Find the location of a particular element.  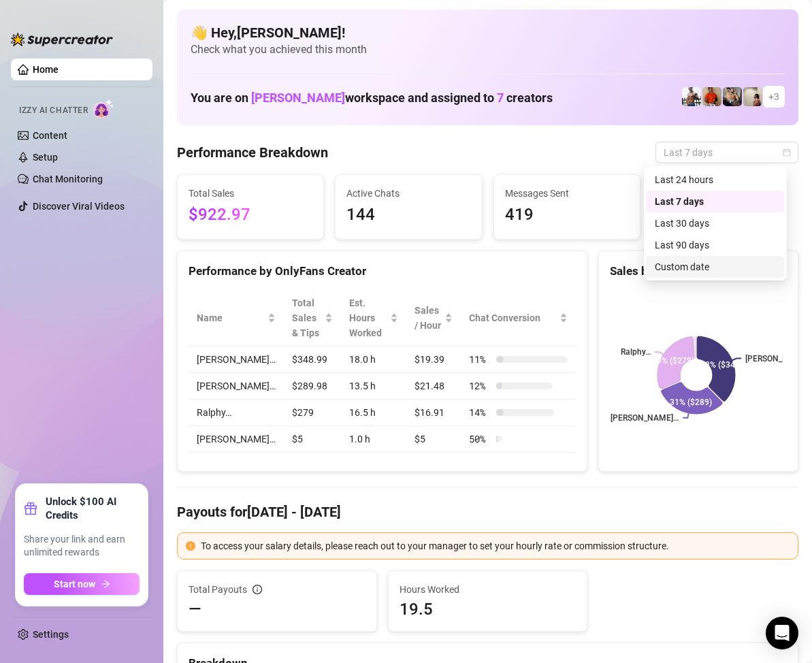

div: Last 30 days is located at coordinates (715, 223).